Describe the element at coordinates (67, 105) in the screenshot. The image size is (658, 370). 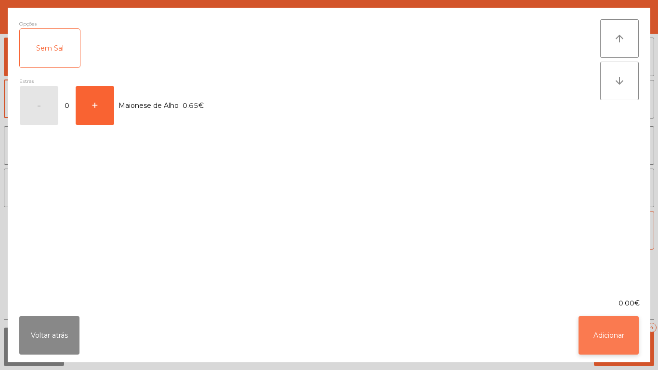
I see `span: 0` at that location.